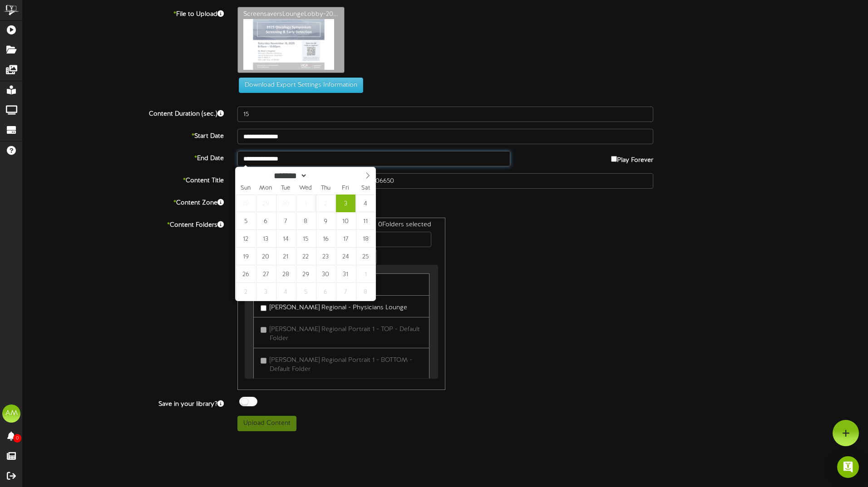 The image size is (868, 487). What do you see at coordinates (245, 188) in the screenshot?
I see `span: Sun` at bounding box center [245, 188].